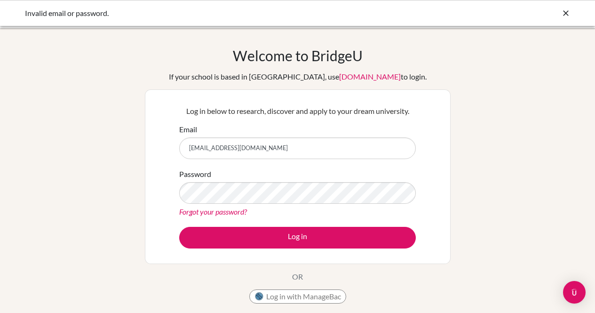 This screenshot has height=313, width=595. I want to click on div: Open Intercom Messenger, so click(574, 292).